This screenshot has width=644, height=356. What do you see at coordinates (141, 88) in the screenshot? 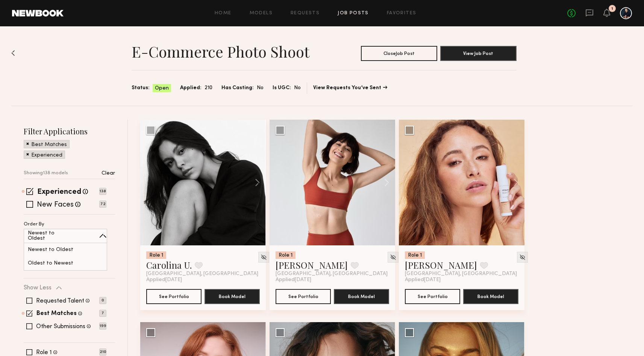
I see `span: Status:` at bounding box center [141, 88].